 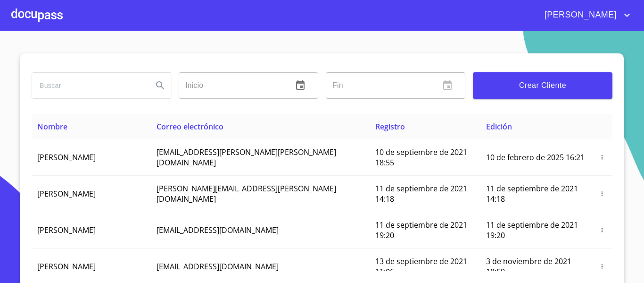 What do you see at coordinates (499, 127) in the screenshot?
I see `span: Edición` at bounding box center [499, 127].